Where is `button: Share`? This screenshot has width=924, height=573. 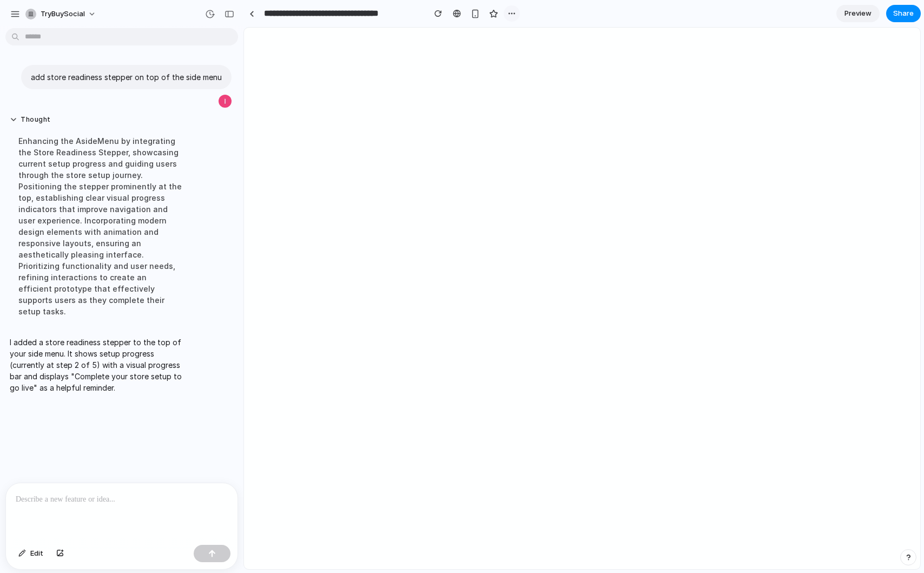
button: Share is located at coordinates (904, 13).